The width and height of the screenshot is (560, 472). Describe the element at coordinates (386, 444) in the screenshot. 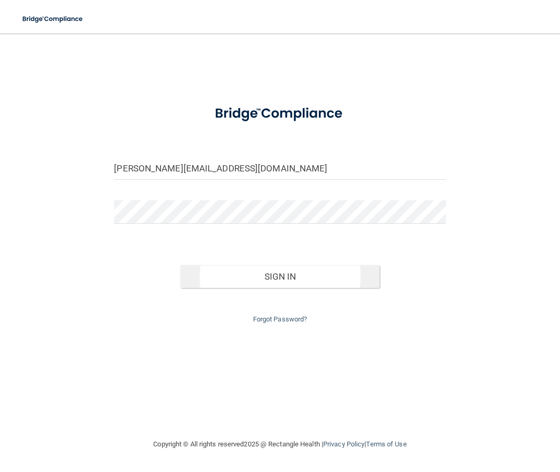

I see `a: Terms of Use` at that location.